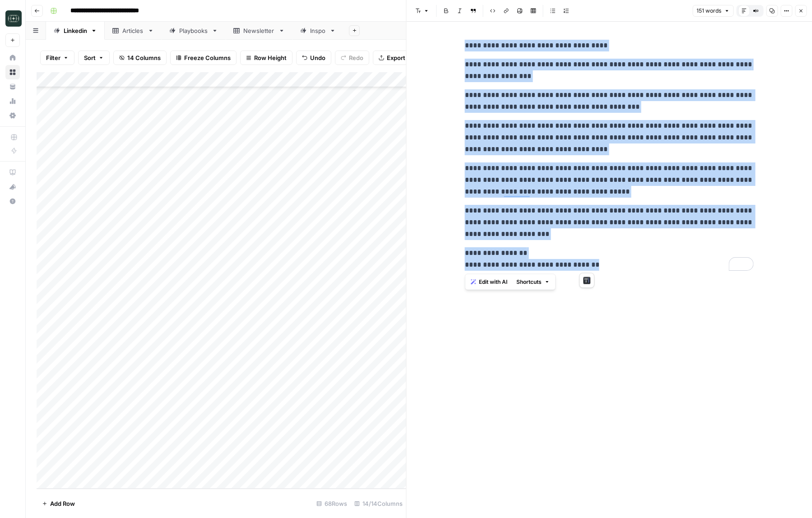 The width and height of the screenshot is (812, 518). What do you see at coordinates (12, 72) in the screenshot?
I see `a: Browse` at bounding box center [12, 72].